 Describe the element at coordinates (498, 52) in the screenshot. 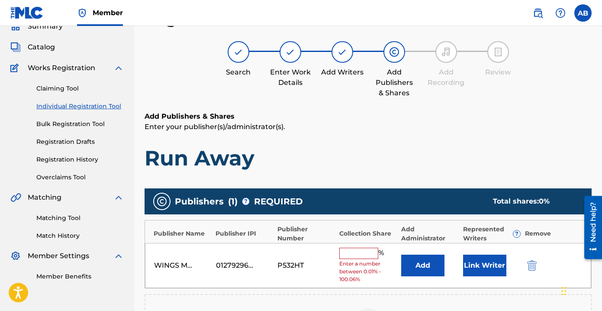

I see `img: step indicator icon for Review` at that location.